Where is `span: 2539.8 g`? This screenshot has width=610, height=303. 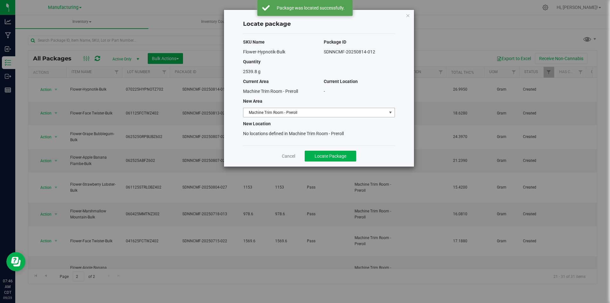 span: 2539.8 g is located at coordinates (252, 72).